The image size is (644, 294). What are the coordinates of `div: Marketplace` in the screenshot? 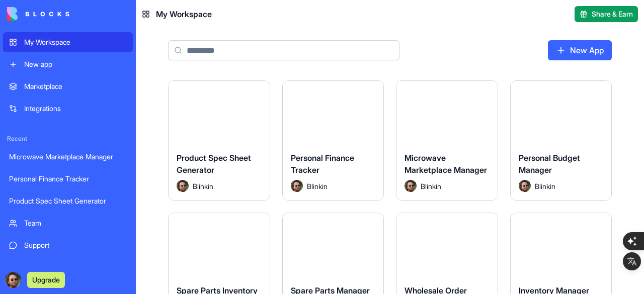 It's located at (76, 87).